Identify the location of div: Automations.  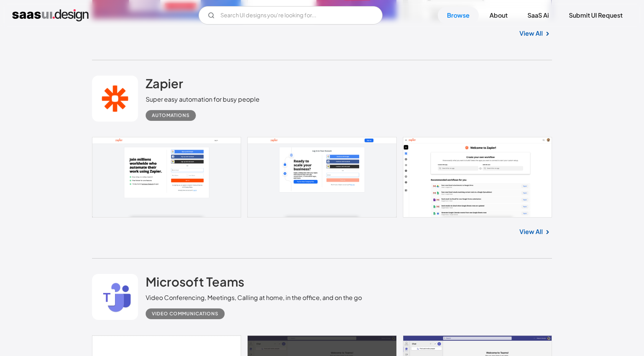
(170, 115).